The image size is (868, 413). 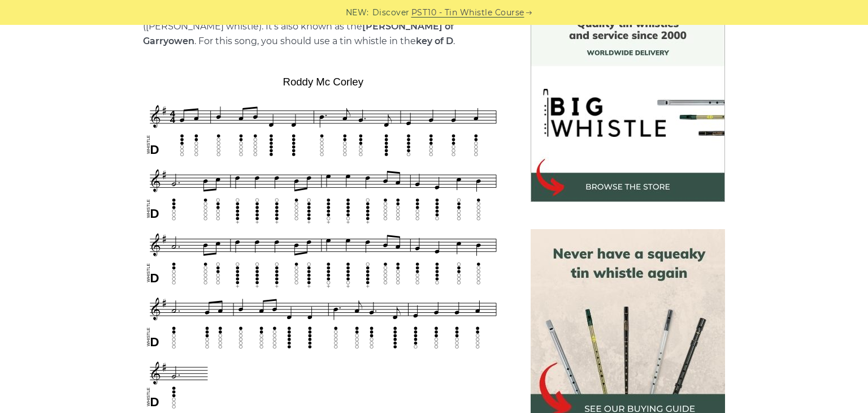 I want to click on strong: key of D, so click(x=435, y=41).